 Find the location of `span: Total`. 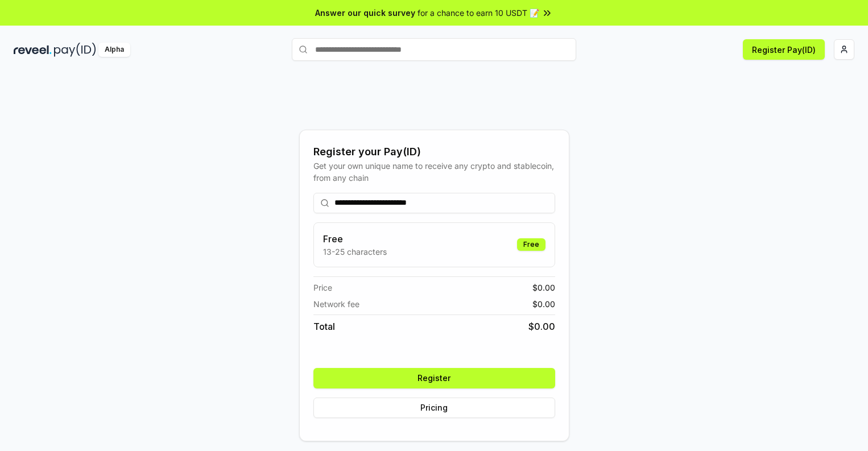

span: Total is located at coordinates (324, 327).